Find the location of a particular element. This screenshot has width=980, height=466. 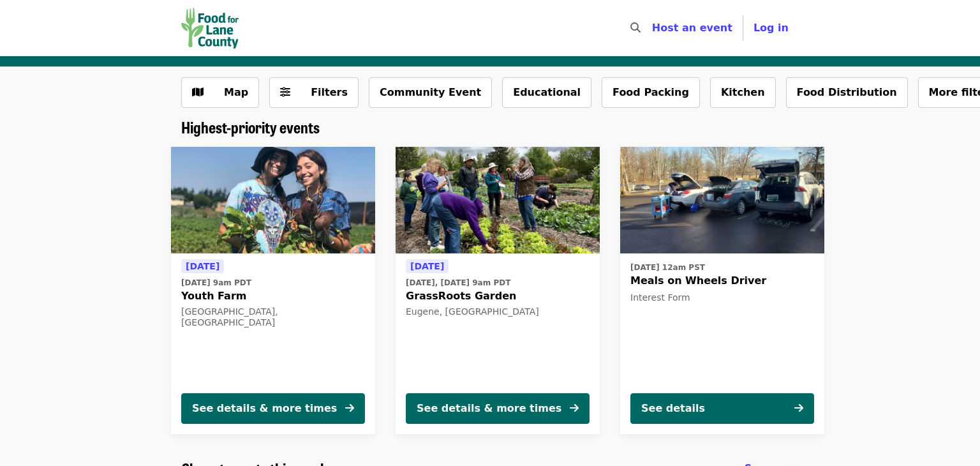

button: Community Event is located at coordinates (430, 93).